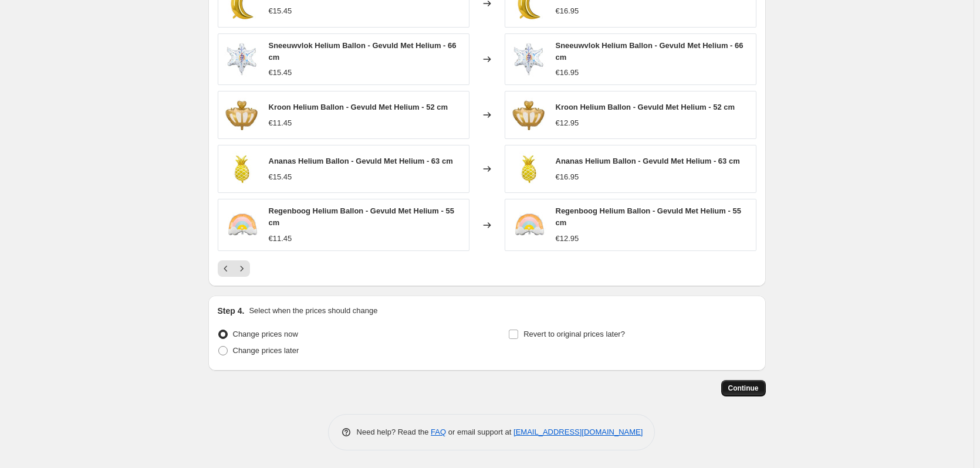 This screenshot has height=468, width=980. I want to click on span: Need help? Read the, so click(393, 432).